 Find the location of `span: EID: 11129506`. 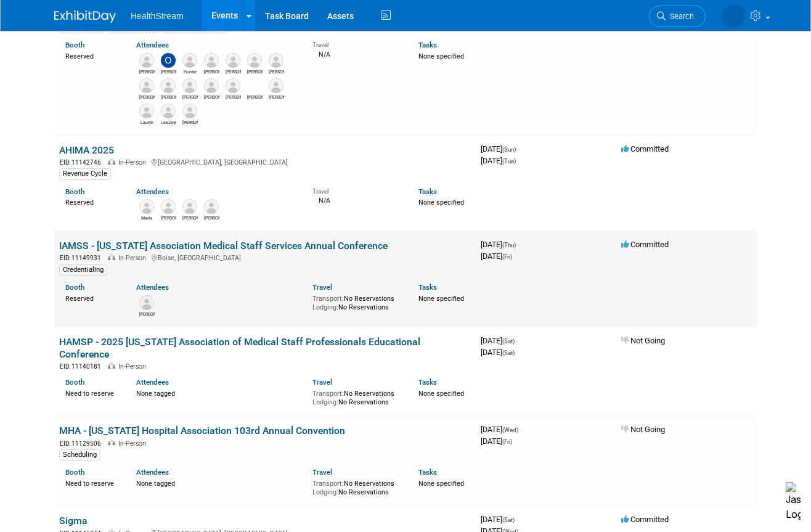

span: EID: 11129506 is located at coordinates (82, 443).